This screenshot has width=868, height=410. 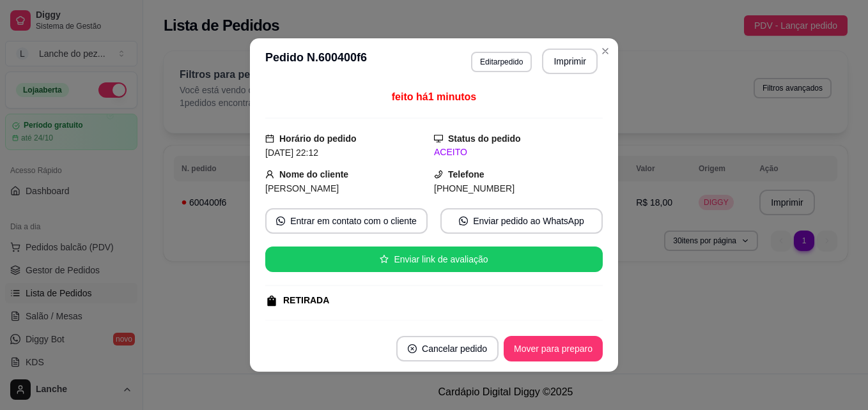 What do you see at coordinates (522, 221) in the screenshot?
I see `button: whats-appEnviar pedido ao WhatsApp` at bounding box center [522, 221].